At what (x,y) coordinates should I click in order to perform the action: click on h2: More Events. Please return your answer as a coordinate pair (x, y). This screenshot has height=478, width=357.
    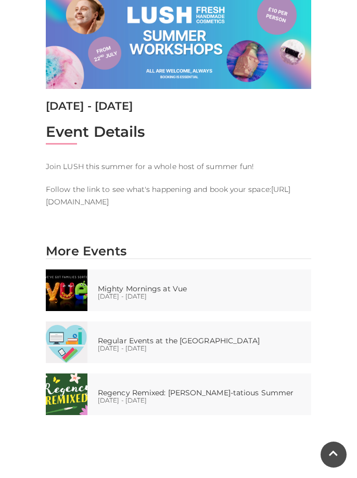
    Looking at the image, I should click on (178, 251).